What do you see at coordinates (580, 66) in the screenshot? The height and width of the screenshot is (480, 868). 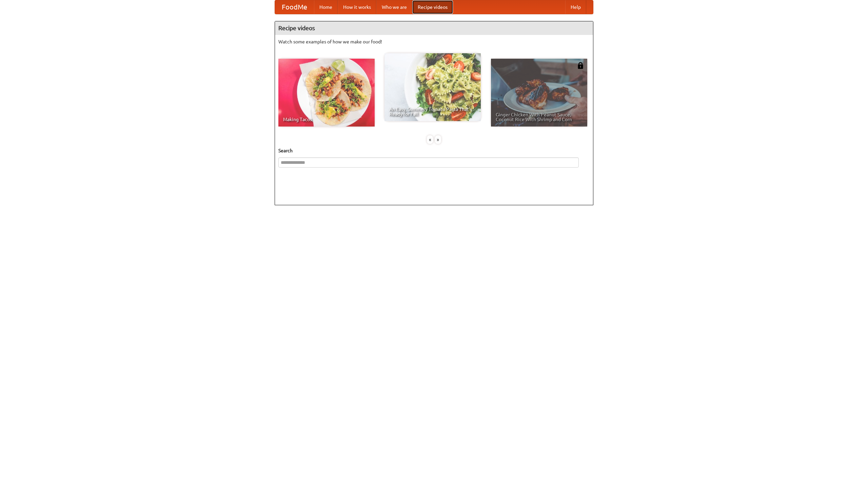 I see `img: 483408.png` at bounding box center [580, 66].